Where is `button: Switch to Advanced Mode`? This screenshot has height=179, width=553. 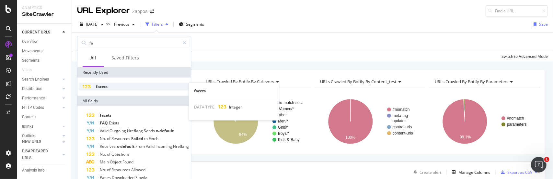 button: Switch to Advanced Mode is located at coordinates (523, 56).